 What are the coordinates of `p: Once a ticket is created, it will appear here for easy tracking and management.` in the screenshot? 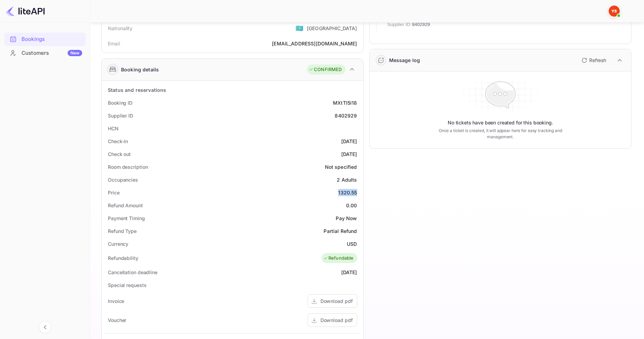 It's located at (501, 134).